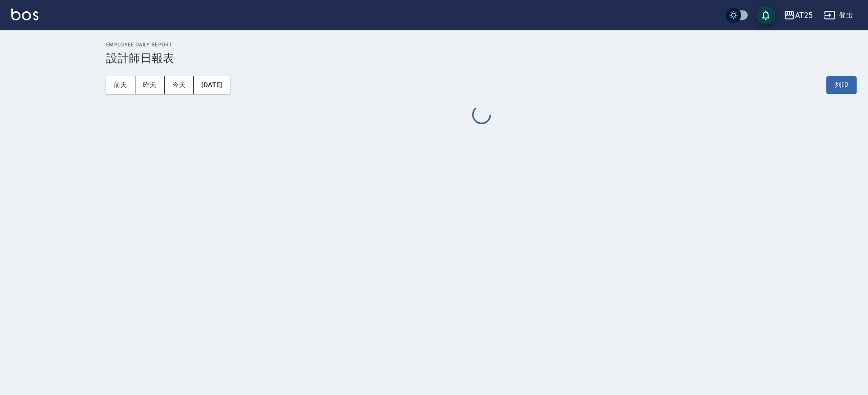 This screenshot has height=395, width=868. What do you see at coordinates (25, 14) in the screenshot?
I see `img: Logo` at bounding box center [25, 14].